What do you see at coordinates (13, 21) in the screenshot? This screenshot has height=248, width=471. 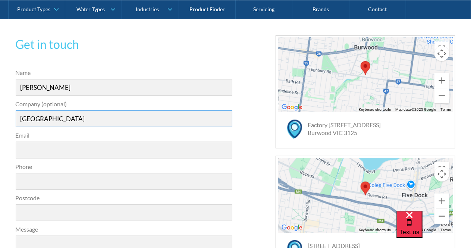 I see `span: Text us` at bounding box center [13, 21].